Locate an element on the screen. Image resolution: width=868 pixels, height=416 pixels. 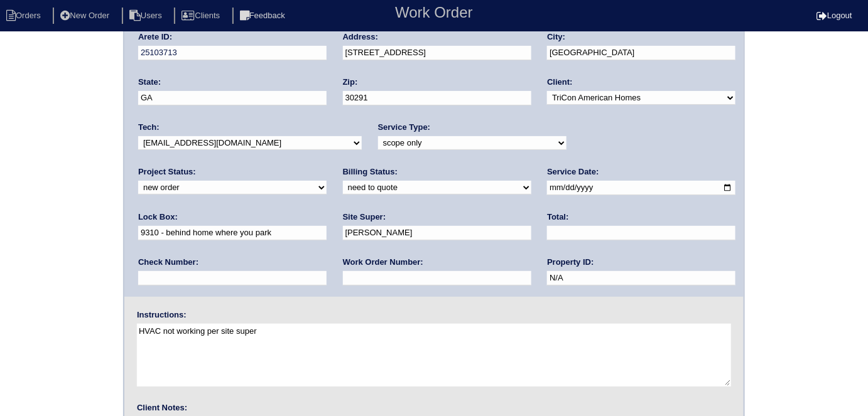
label: Address: is located at coordinates (361, 37).